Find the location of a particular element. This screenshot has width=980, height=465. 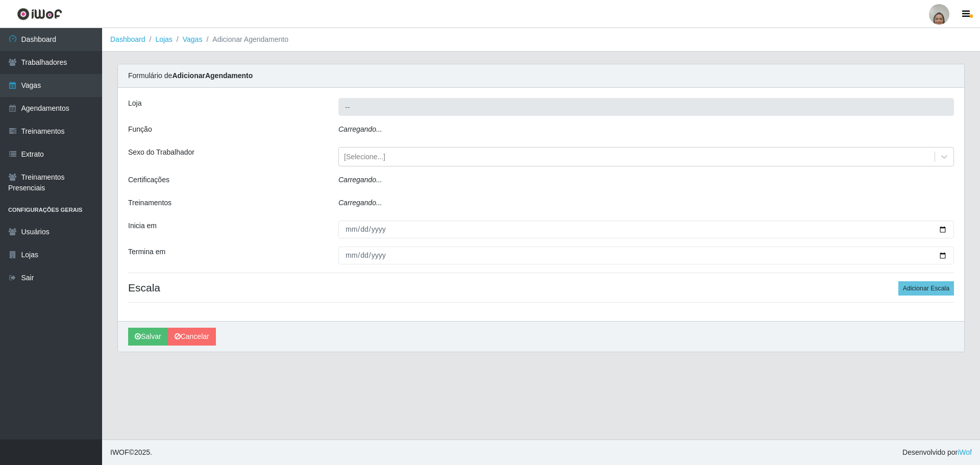

label: Função is located at coordinates (140, 129).